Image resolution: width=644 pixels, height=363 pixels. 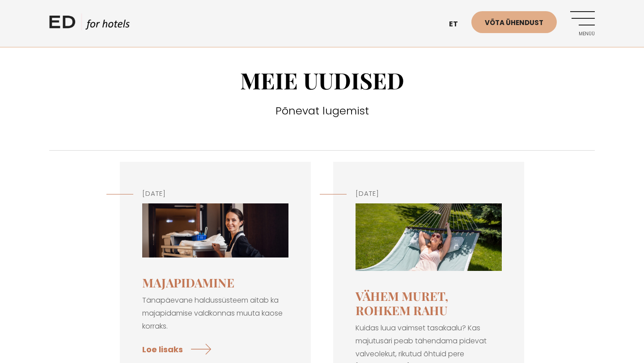 I want to click on img: Vaimne tervis heaolu ettevõtluses, so click(x=428, y=237).